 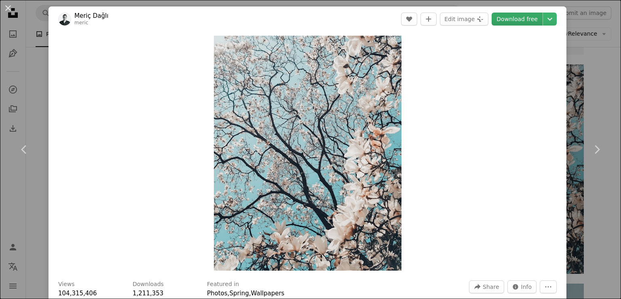 I want to click on button: Like, so click(x=409, y=19).